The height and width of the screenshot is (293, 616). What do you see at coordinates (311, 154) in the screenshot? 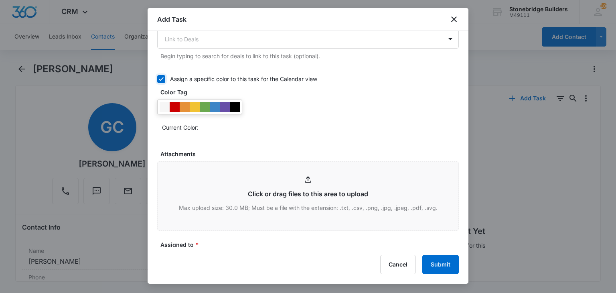
I see `label: Attachments` at bounding box center [311, 154].